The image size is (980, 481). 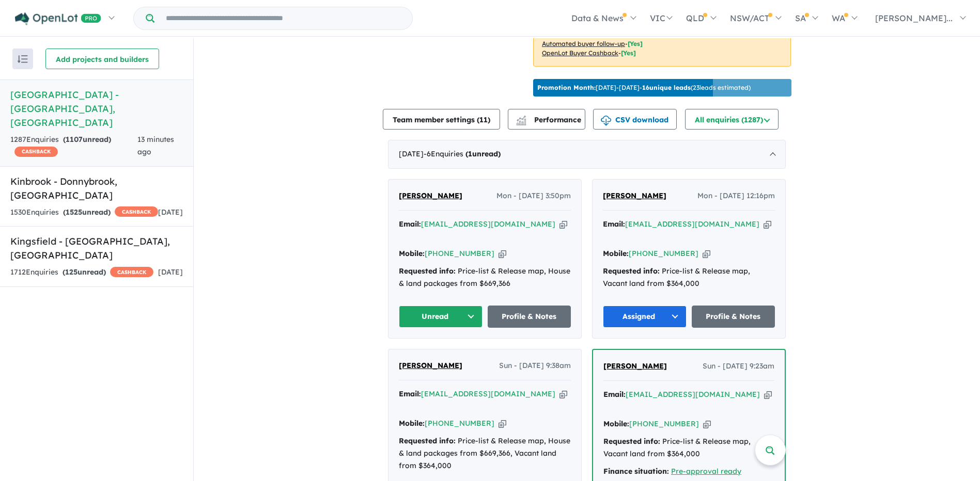 What do you see at coordinates (103, 59) in the screenshot?
I see `button: Add projects and builders` at bounding box center [103, 59].